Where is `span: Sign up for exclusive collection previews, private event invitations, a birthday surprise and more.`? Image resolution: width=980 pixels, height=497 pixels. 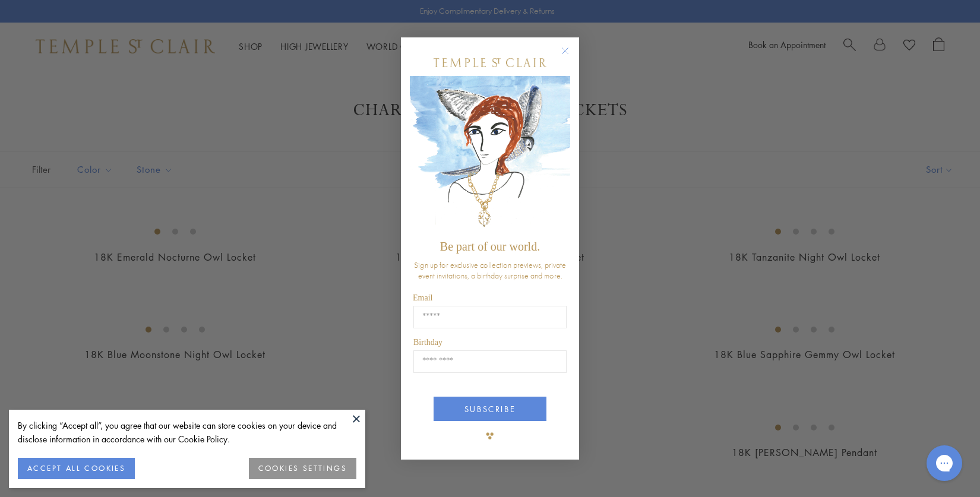 span: Sign up for exclusive collection previews, private event invitations, a birthday surprise and more. is located at coordinates (490, 271).